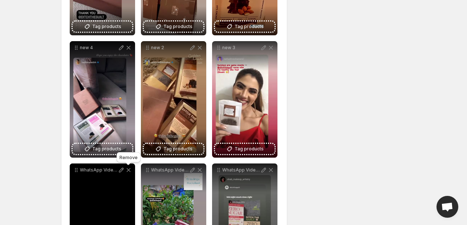  Describe the element at coordinates (99, 48) in the screenshot. I see `p: new 4` at that location.